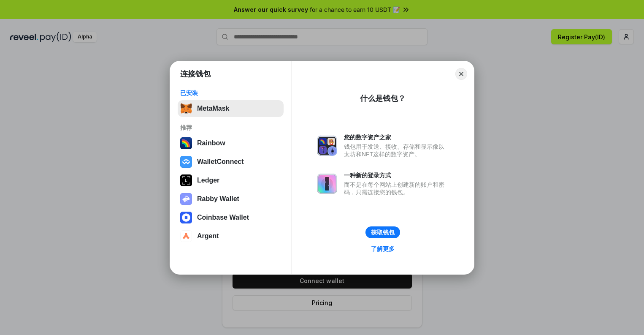 The height and width of the screenshot is (335, 644). I want to click on div: 什么是钱包？, so click(383, 98).